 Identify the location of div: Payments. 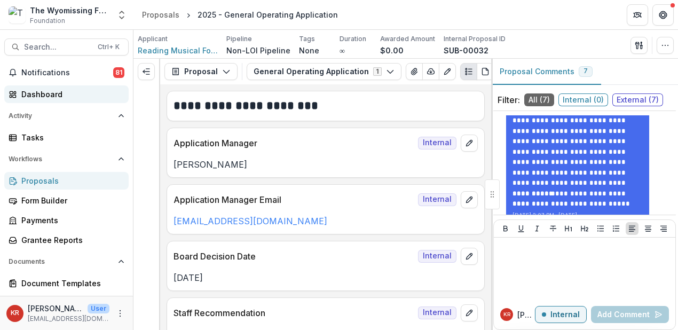
(71, 220).